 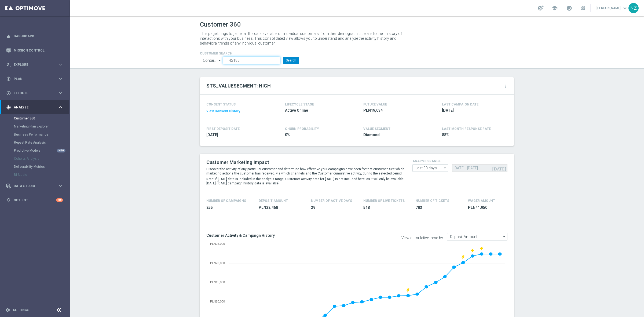 I want to click on div: track_changes Analyze keyboard_arrow_right, so click(x=35, y=107).